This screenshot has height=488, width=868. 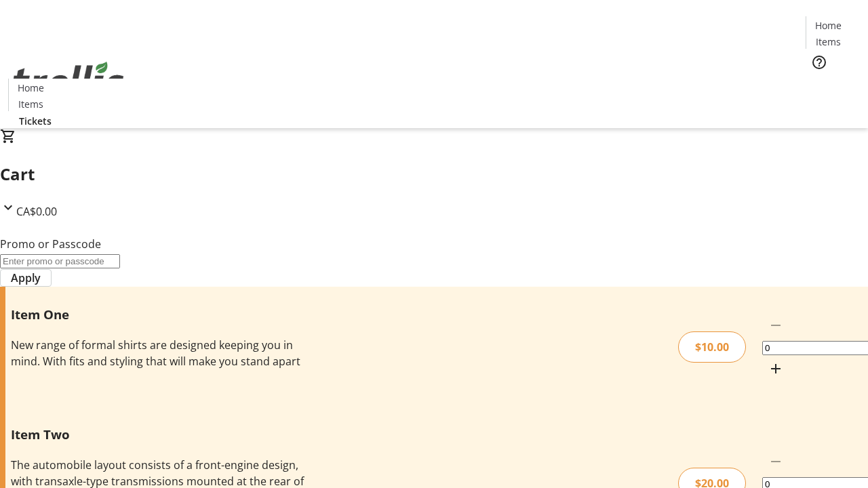 What do you see at coordinates (158, 353) in the screenshot?
I see `div: New range of formal shirts are designed keeping you in mind. With fits and styling that will make...` at bounding box center [158, 353].